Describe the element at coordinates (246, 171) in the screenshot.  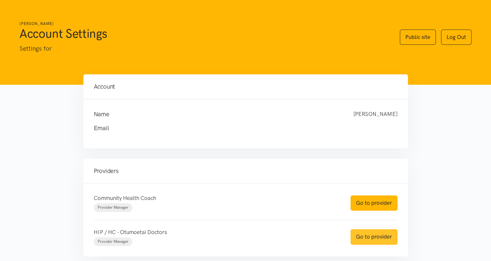
I see `h4: Providers` at that location.